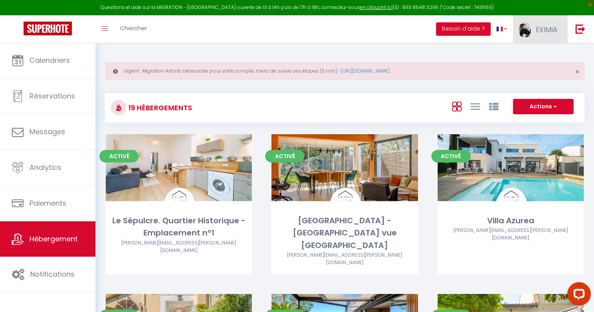 Image resolution: width=594 pixels, height=312 pixels. I want to click on span: Analytics, so click(45, 167).